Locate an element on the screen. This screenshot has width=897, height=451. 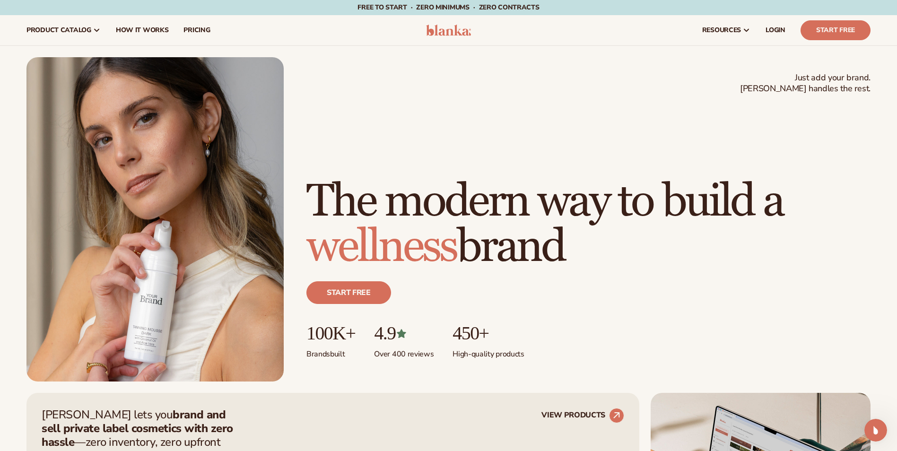
strong: brand and sell private label cosmetics with zero hassle is located at coordinates (137, 428).